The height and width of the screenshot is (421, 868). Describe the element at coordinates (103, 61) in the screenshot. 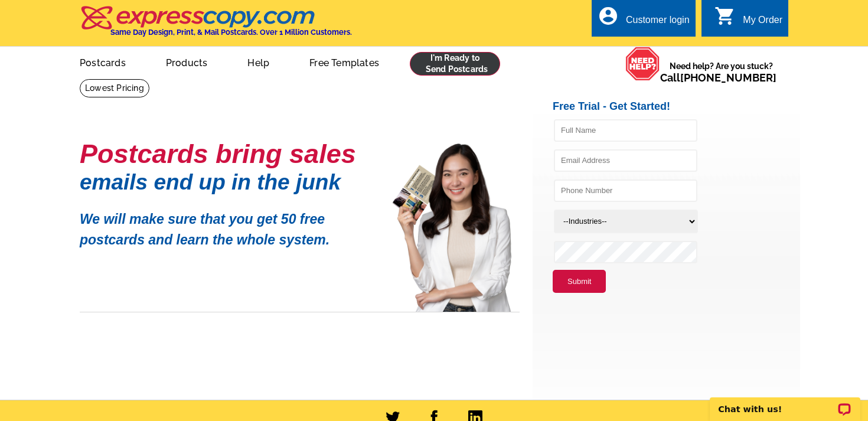

I see `a: Postcards` at that location.